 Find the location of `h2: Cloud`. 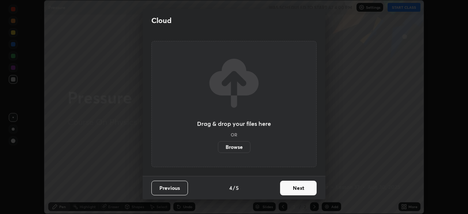

h2: Cloud is located at coordinates (161, 20).